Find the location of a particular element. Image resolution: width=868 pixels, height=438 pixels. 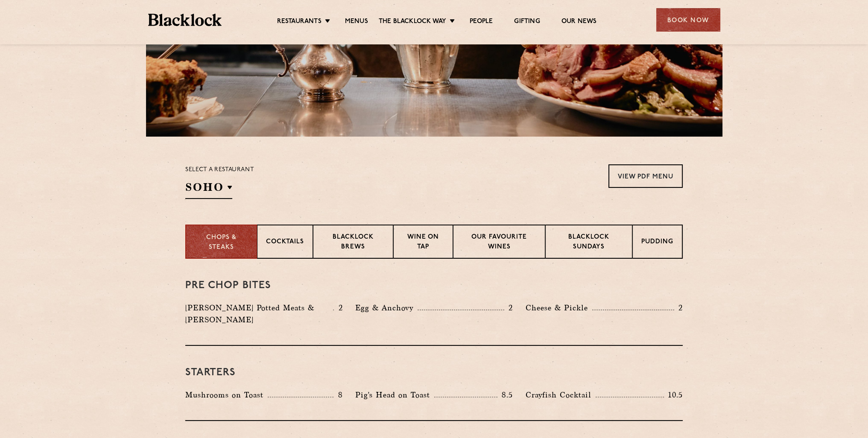

p: 8 is located at coordinates (338, 395).